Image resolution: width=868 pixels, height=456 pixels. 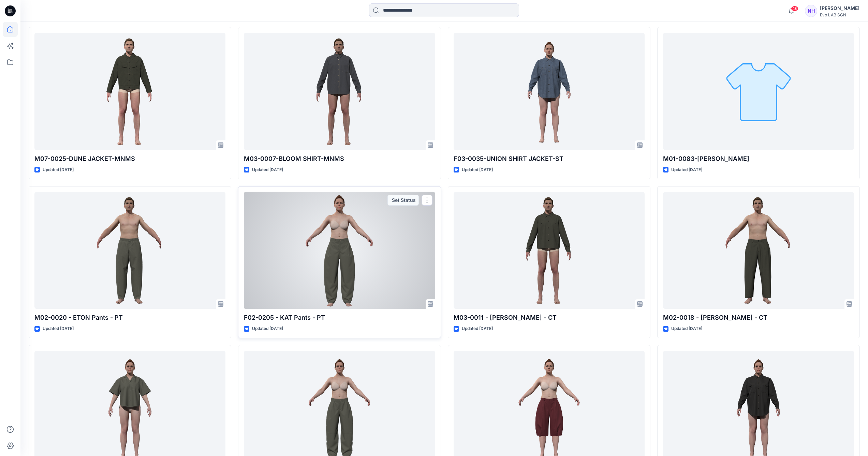 I want to click on a: M02-0020 - ETON Pants - PT, so click(x=130, y=250).